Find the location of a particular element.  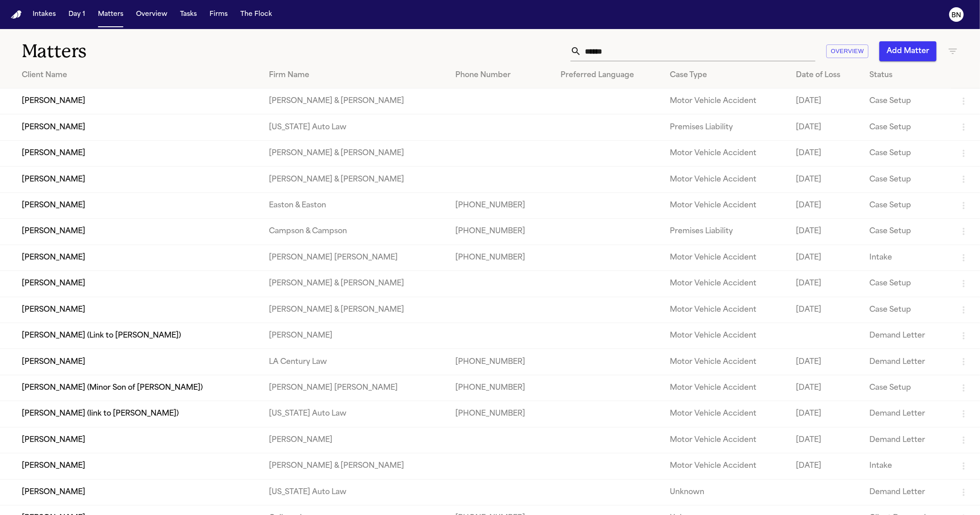

button: Intakes is located at coordinates (44, 14).